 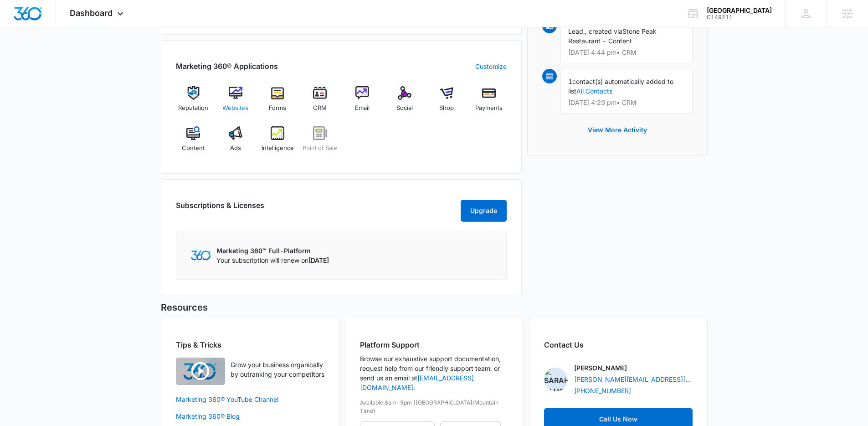 What do you see at coordinates (404, 103) in the screenshot?
I see `a: Social` at bounding box center [404, 103].